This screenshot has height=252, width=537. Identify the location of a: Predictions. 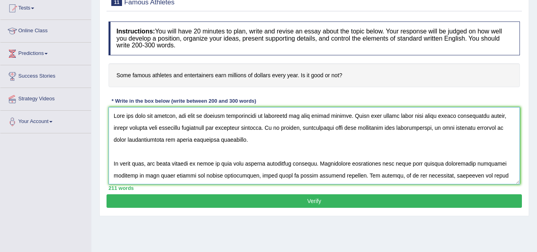
(46, 52).